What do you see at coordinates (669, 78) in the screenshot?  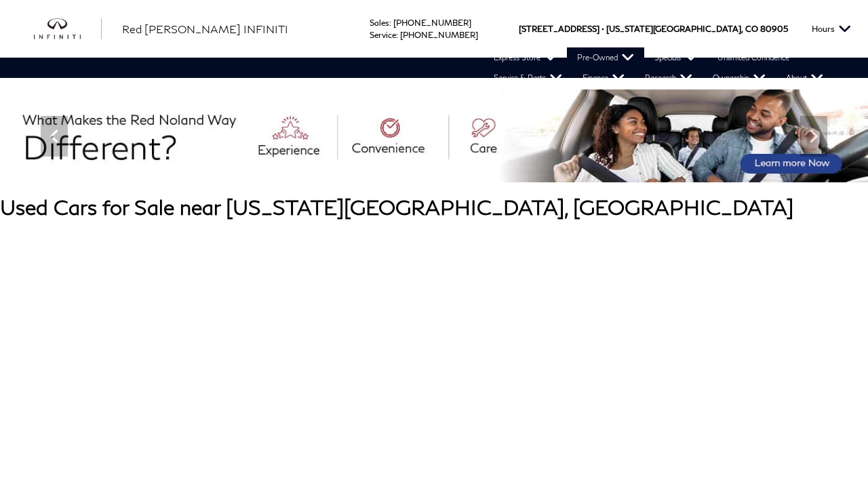 I see `a: Research` at bounding box center [669, 78].